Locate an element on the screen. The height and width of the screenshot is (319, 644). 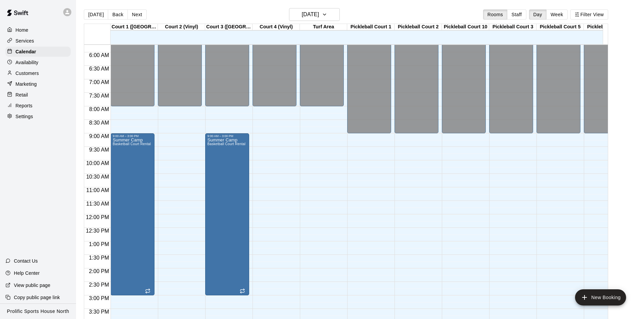
p: Services is located at coordinates (25, 41).